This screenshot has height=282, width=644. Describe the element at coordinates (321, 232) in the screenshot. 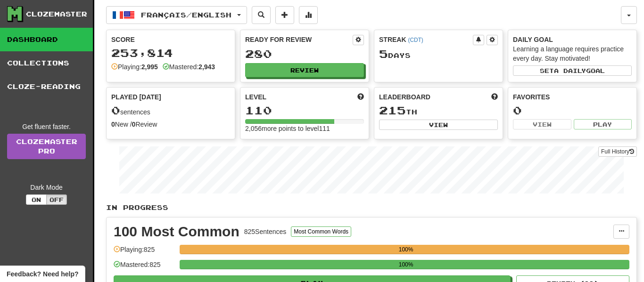

I see `button: Most Common Words` at that location.